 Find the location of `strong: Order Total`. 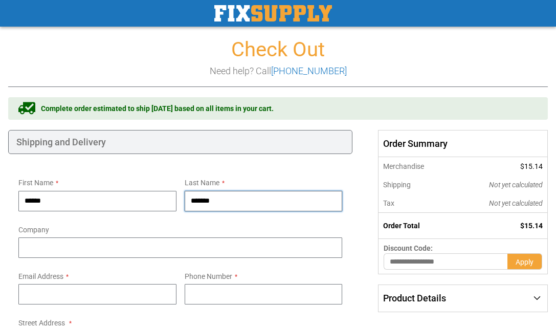

strong: Order Total is located at coordinates (401, 226).